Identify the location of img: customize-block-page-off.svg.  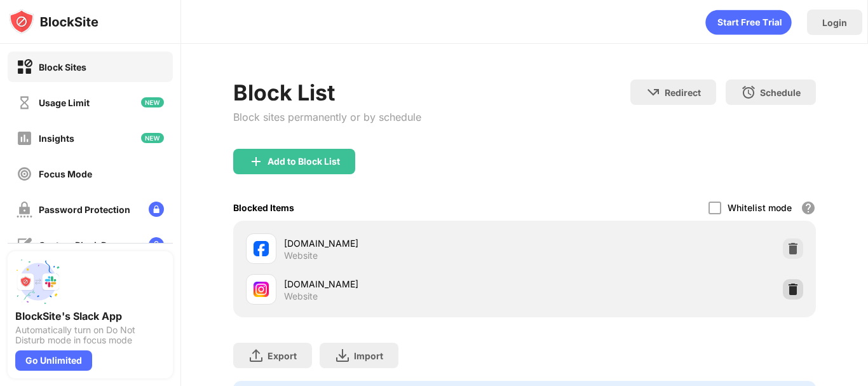
(24, 245).